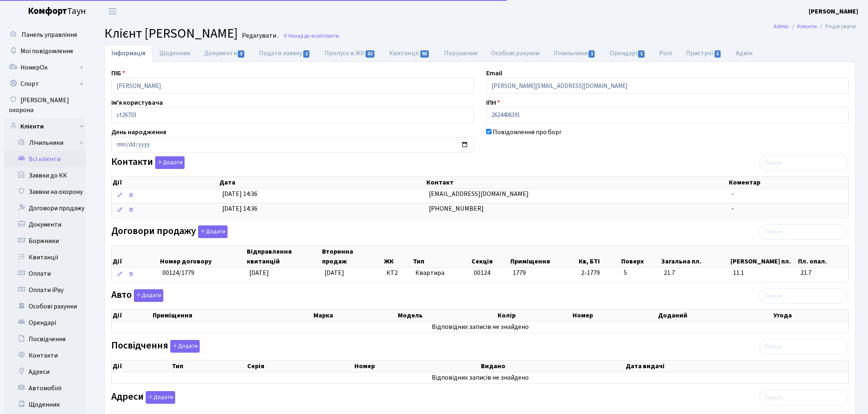  What do you see at coordinates (112, 11) in the screenshot?
I see `button: Переключити навігацію` at bounding box center [112, 11].